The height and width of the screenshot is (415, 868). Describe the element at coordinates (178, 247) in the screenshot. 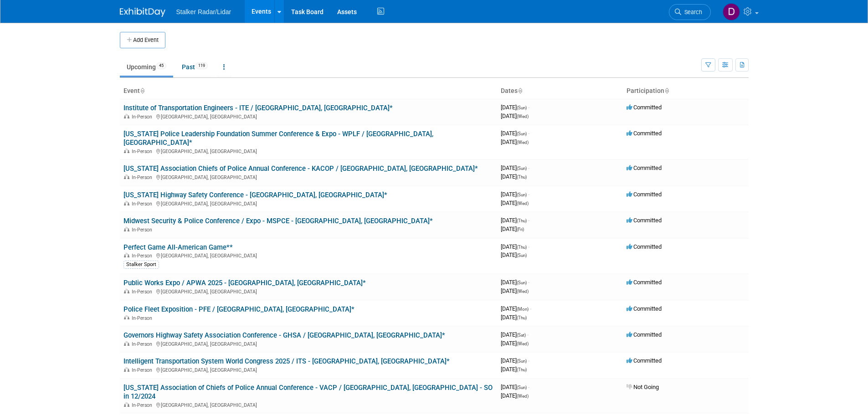

I see `a: Perfect Game All-American Game**` at that location.